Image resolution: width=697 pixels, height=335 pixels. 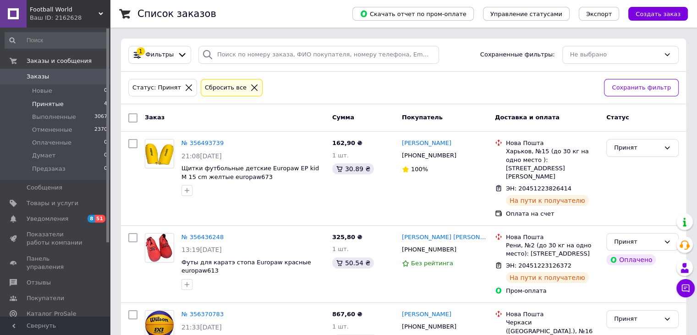 What do you see at coordinates (226, 88) in the screenshot?
I see `div: Сбросить все` at bounding box center [226, 88].